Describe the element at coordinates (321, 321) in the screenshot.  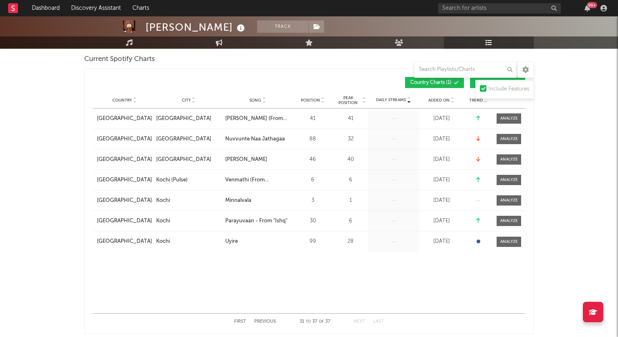
I see `span: of` at that location.